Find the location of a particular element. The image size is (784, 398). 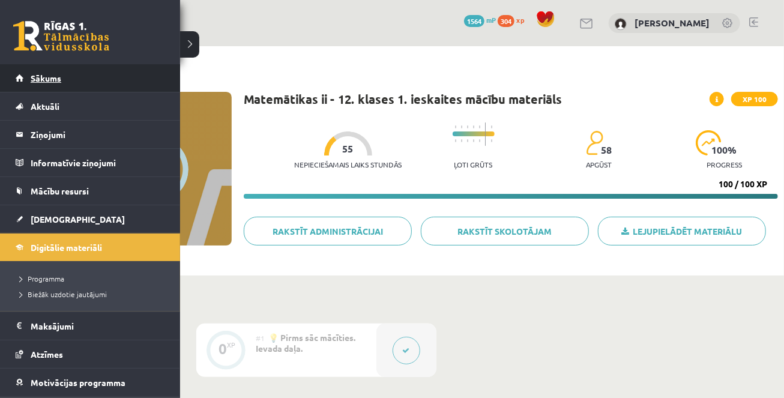

a: Rīgas 1. Tālmācības vidusskola is located at coordinates (61, 36).